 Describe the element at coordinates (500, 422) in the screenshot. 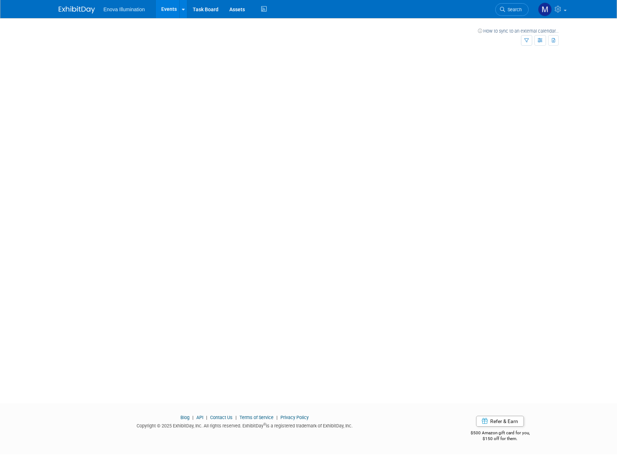

I see `a: Refer & Earn` at that location.